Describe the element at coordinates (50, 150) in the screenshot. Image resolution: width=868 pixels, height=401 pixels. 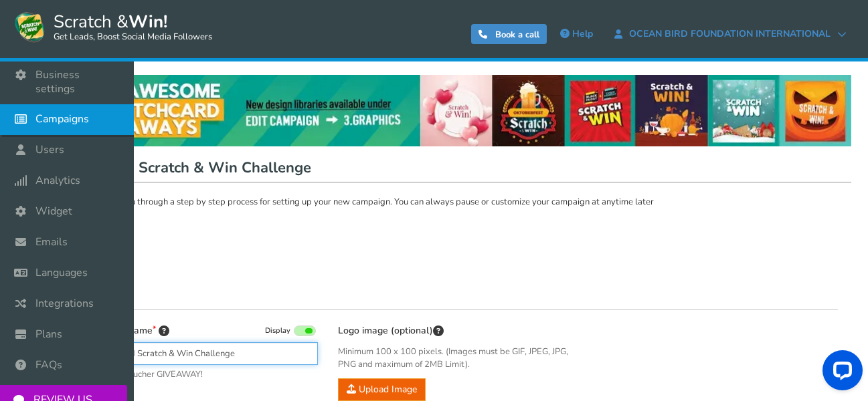
I see `span: Users` at that location.